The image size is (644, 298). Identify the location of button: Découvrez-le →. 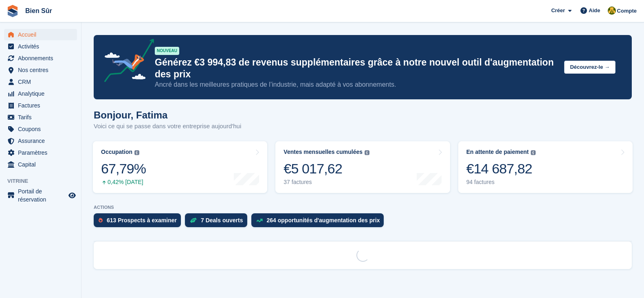
(590, 67).